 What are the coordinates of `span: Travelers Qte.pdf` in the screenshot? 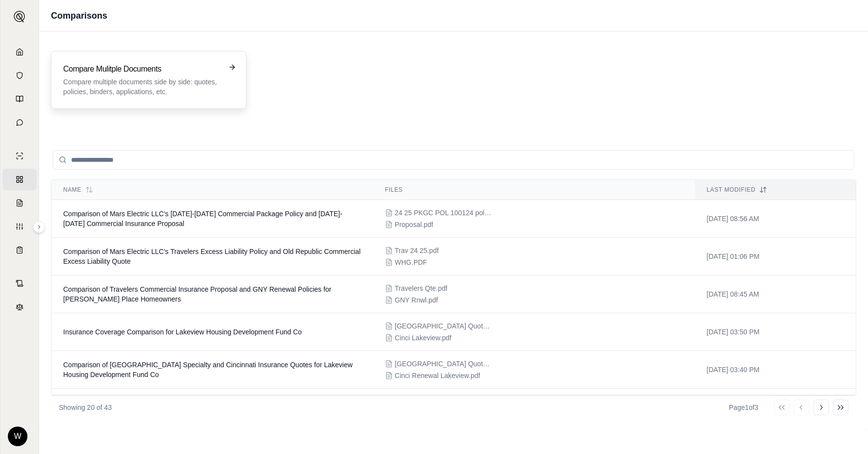 It's located at (421, 288).